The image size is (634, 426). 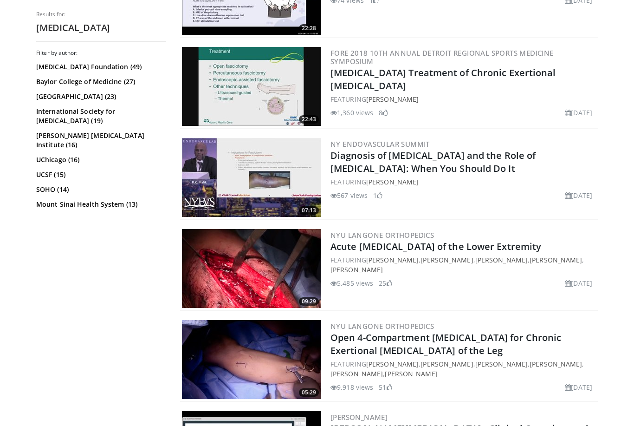 What do you see at coordinates (349, 195) in the screenshot?
I see `li: 567 views` at bounding box center [349, 195].